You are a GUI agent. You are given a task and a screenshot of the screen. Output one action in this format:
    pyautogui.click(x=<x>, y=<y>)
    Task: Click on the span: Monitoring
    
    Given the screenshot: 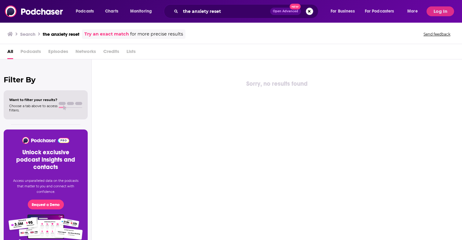 What is the action you would take?
    pyautogui.click(x=141, y=11)
    